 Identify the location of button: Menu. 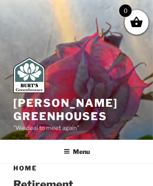
(77, 152).